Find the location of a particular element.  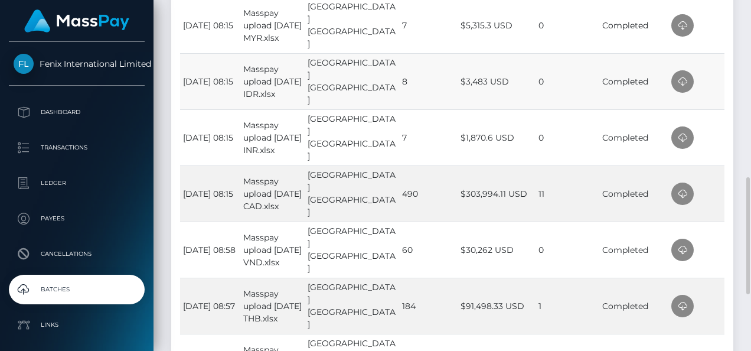

p: Batches is located at coordinates (77, 289).